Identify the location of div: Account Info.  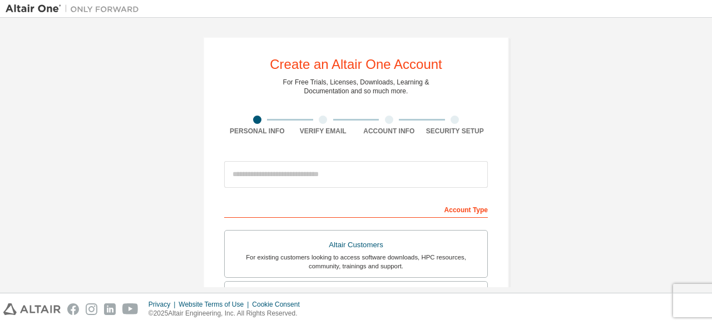
(389, 131).